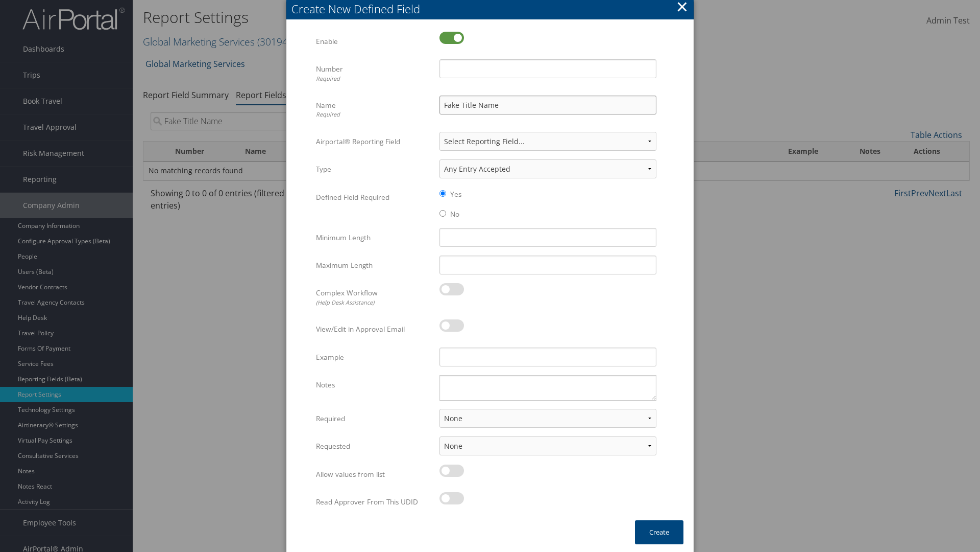 Image resolution: width=980 pixels, height=552 pixels. What do you see at coordinates (374, 169) in the screenshot?
I see `label: Type` at bounding box center [374, 169].